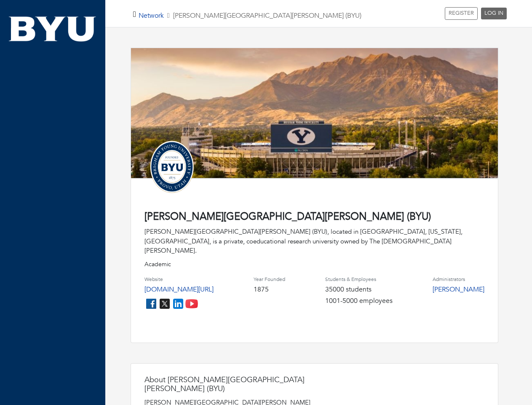  Describe the element at coordinates (315, 264) in the screenshot. I see `p: Academic` at that location.